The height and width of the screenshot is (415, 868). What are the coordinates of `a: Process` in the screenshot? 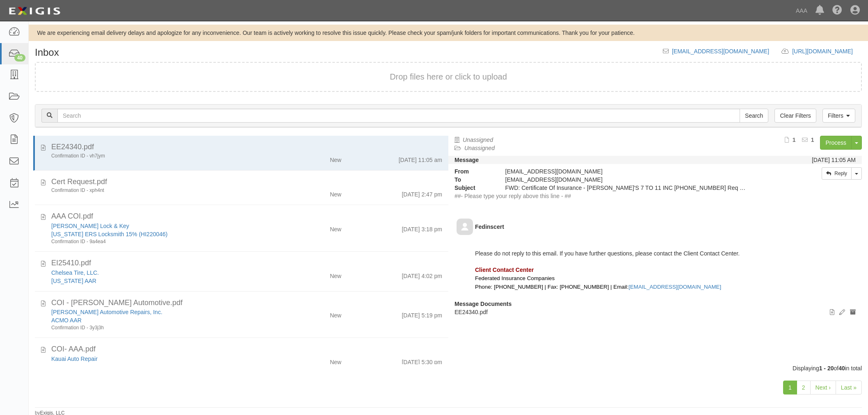 It's located at (836, 143).